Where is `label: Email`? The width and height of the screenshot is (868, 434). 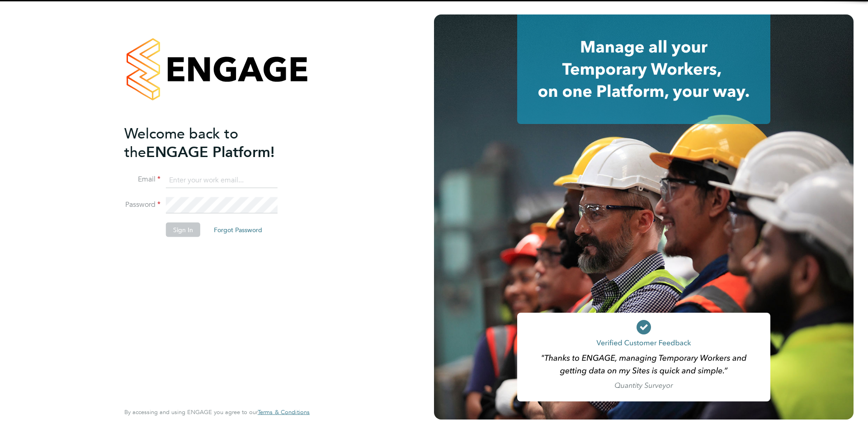
label: Email is located at coordinates (142, 179).